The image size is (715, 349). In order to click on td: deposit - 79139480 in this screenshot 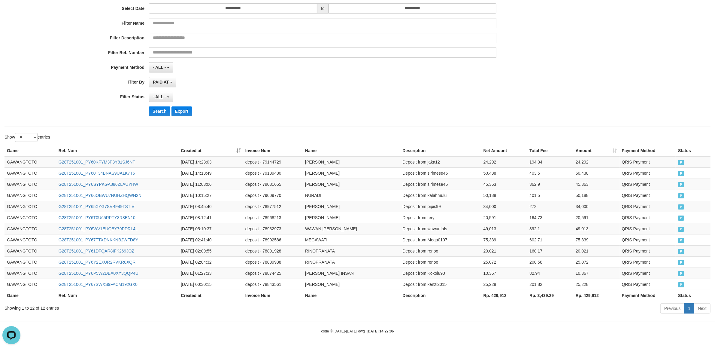, I will do `click(273, 173)`.